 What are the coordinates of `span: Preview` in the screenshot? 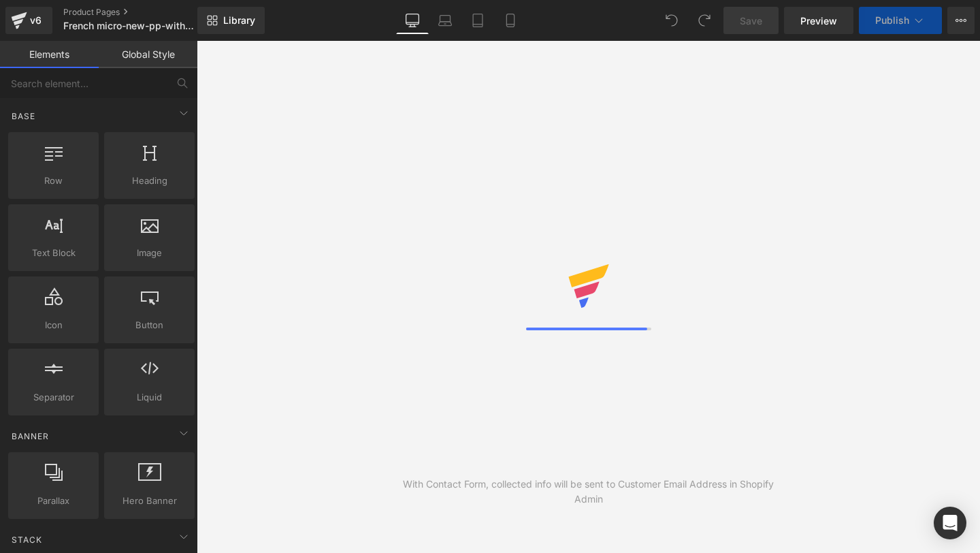 It's located at (819, 21).